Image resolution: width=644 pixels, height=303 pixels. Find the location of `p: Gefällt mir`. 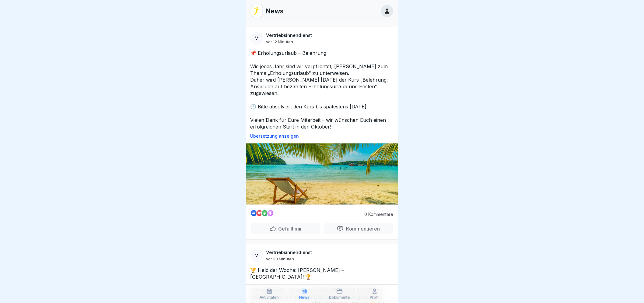

p: Gefällt mir is located at coordinates (289, 229).